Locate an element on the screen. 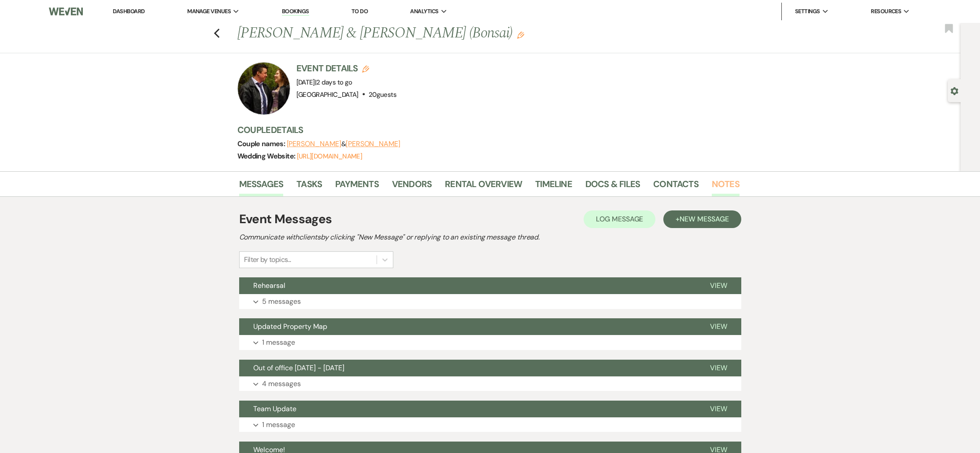 The image size is (980, 453). button: Rehearsal is located at coordinates (467, 286).